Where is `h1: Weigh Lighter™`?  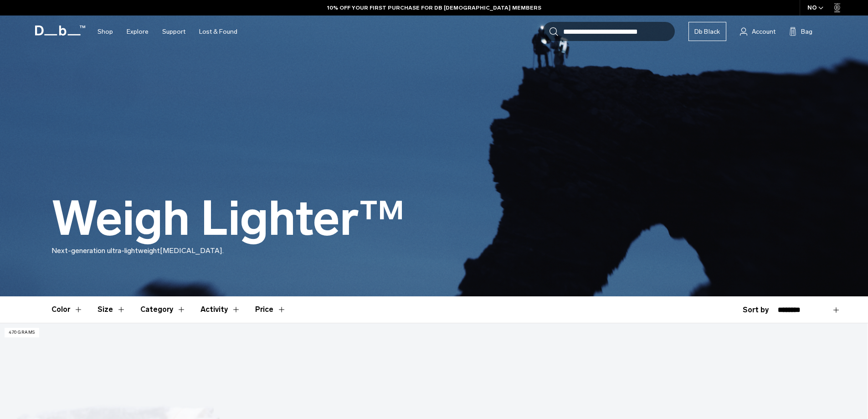
h1: Weigh Lighter™ is located at coordinates (228, 219).